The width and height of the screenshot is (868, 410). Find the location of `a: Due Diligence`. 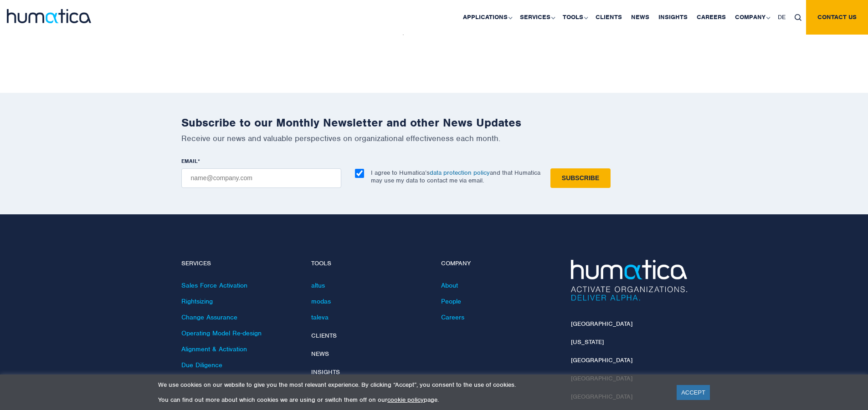

a: Due Diligence is located at coordinates (202, 365).